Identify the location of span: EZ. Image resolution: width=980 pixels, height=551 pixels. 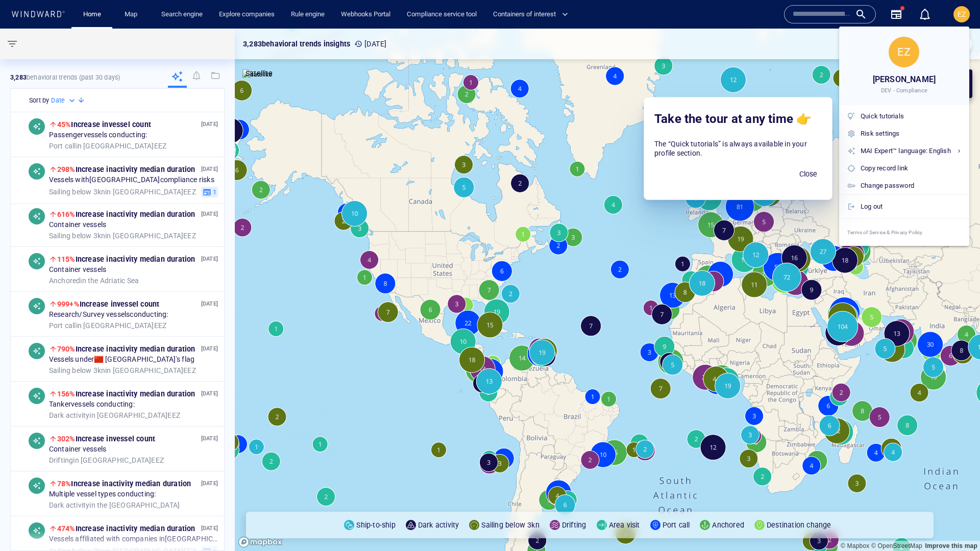
(904, 51).